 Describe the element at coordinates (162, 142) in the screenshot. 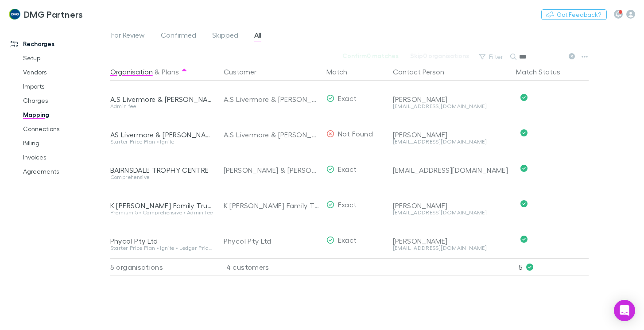

I see `div: Starter Price Plan • Ignite` at that location.